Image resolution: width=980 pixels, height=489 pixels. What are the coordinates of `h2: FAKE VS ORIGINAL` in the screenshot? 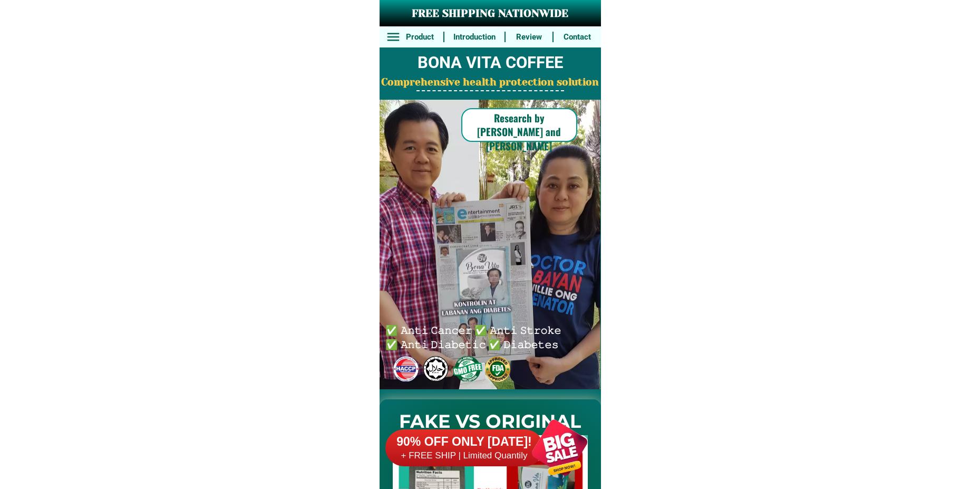 It's located at (490, 422).